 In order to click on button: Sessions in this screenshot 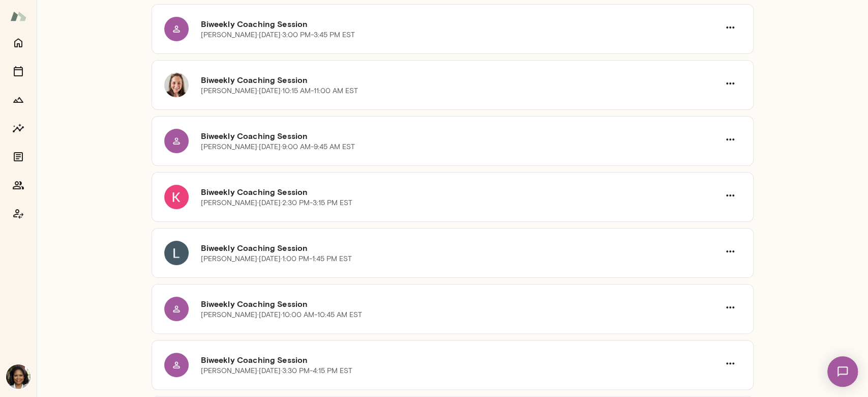, I will do `click(18, 71)`.